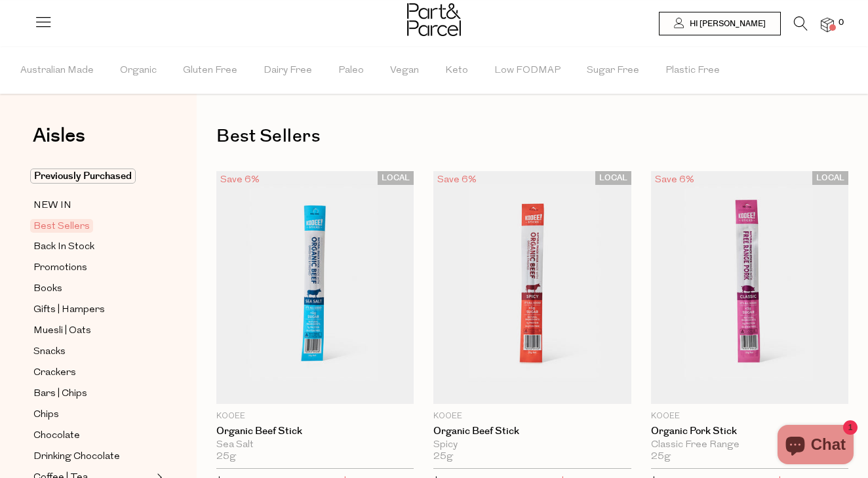 The width and height of the screenshot is (868, 478). Describe the element at coordinates (827, 24) in the screenshot. I see `a: 0` at that location.